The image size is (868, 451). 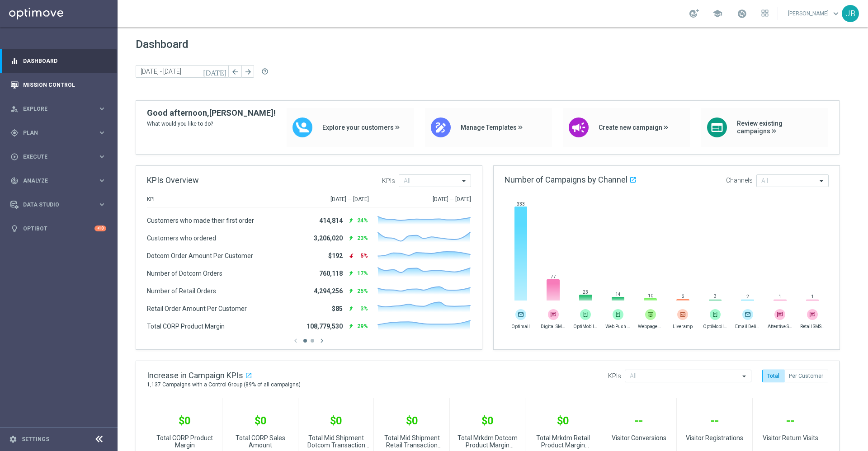 What do you see at coordinates (59, 157) in the screenshot?
I see `div: play_circle_outline Execute keyboard_arrow_right` at bounding box center [59, 157].